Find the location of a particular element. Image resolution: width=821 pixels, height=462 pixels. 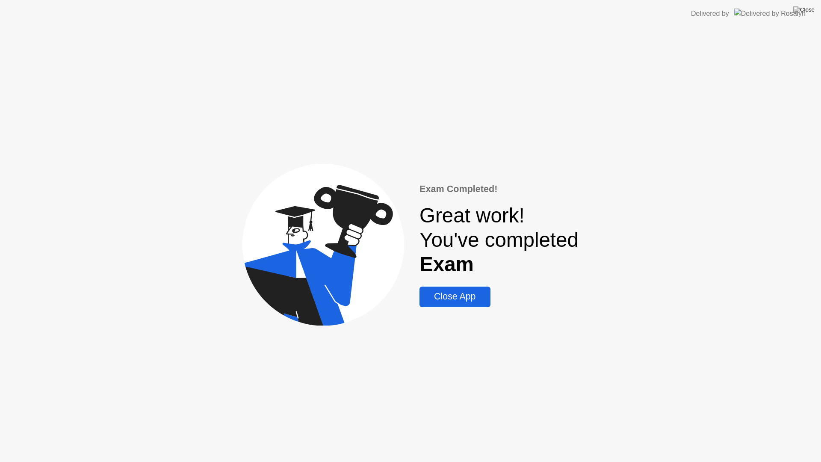

button: Close App is located at coordinates (455, 297).